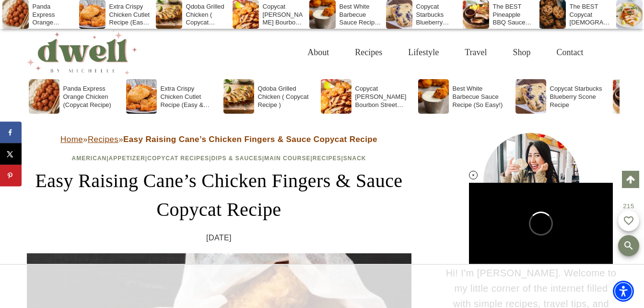 The height and width of the screenshot is (308, 644). I want to click on a: Lifestyle, so click(423, 52).